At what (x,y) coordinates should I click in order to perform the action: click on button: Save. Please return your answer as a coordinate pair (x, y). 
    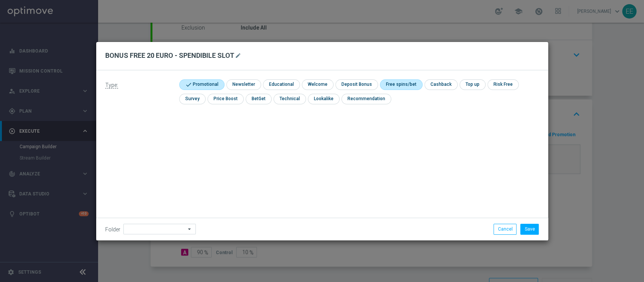
    Looking at the image, I should click on (530, 229).